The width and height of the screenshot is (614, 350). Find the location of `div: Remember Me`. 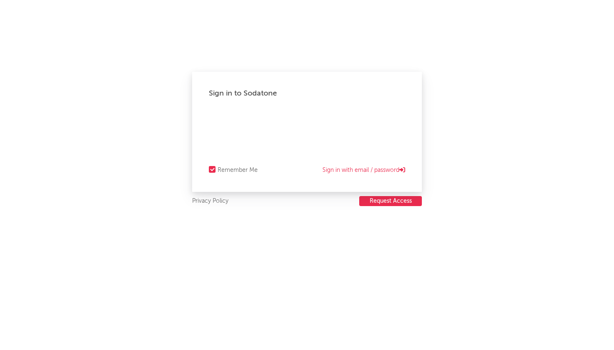

div: Remember Me is located at coordinates (238, 170).